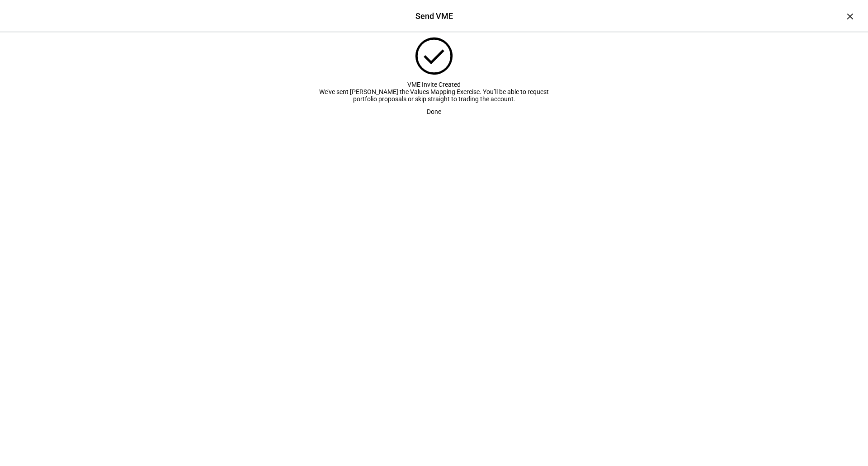 The image size is (868, 466). What do you see at coordinates (434, 112) in the screenshot?
I see `button: Done` at bounding box center [434, 112].